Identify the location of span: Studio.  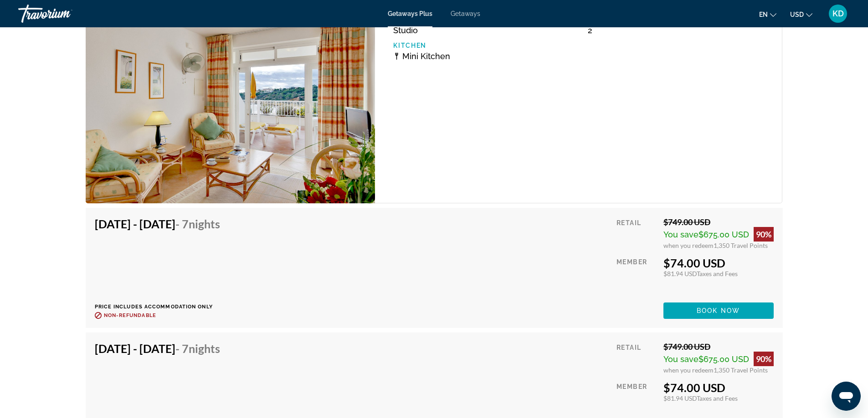
(405, 30).